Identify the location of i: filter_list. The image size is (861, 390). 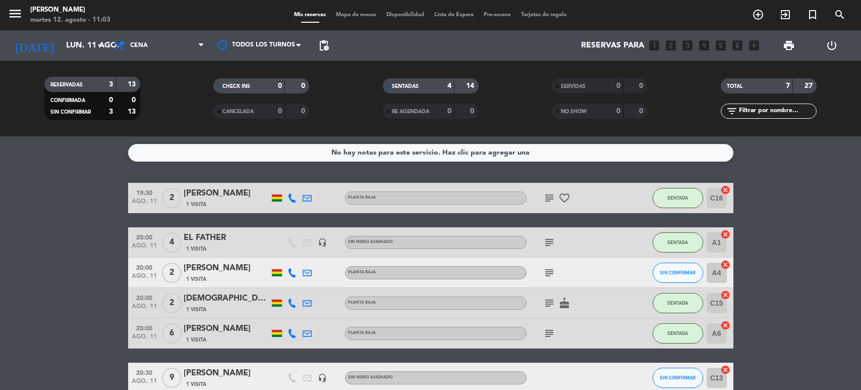
(732, 111).